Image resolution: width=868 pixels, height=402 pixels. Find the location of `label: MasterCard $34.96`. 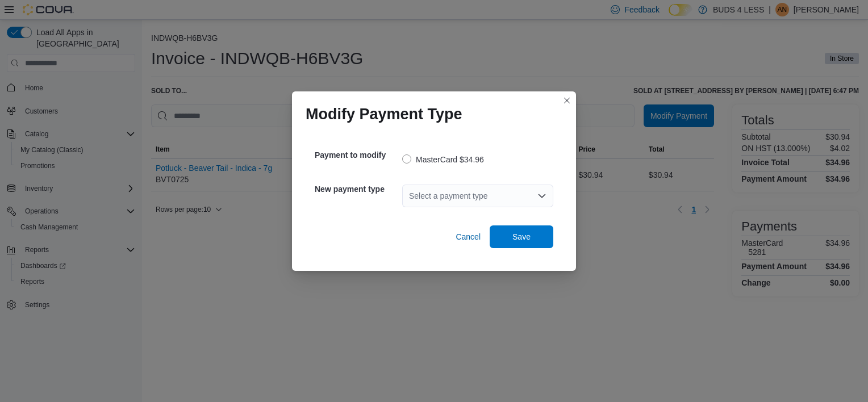

label: MasterCard $34.96 is located at coordinates (443, 160).